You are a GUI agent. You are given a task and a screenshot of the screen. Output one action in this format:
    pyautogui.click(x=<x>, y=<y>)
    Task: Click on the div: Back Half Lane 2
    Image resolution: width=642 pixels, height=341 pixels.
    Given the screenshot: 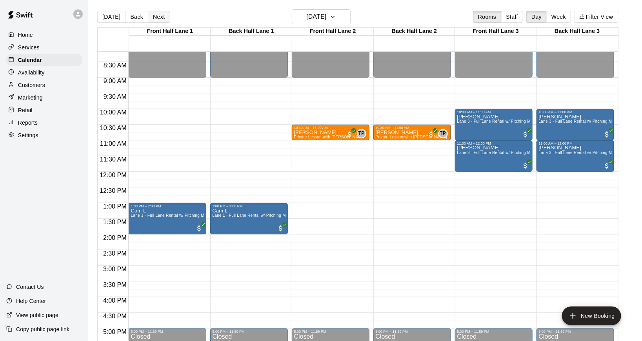 What is the action you would take?
    pyautogui.click(x=414, y=31)
    